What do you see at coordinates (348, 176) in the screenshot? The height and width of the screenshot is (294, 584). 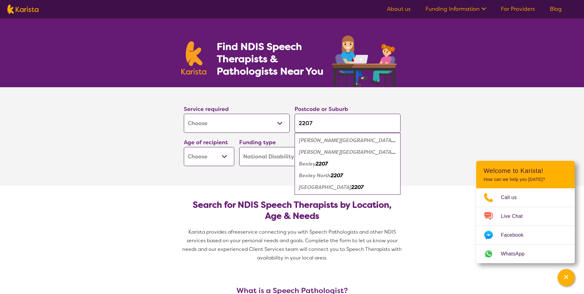 I see `div: Bexley North 2207` at bounding box center [348, 176].